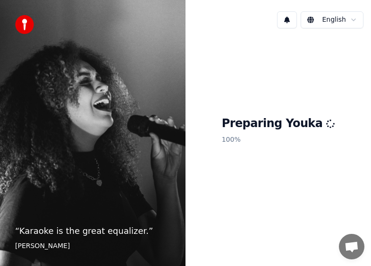 The height and width of the screenshot is (266, 371). Describe the element at coordinates (279, 140) in the screenshot. I see `p: 100 %` at that location.